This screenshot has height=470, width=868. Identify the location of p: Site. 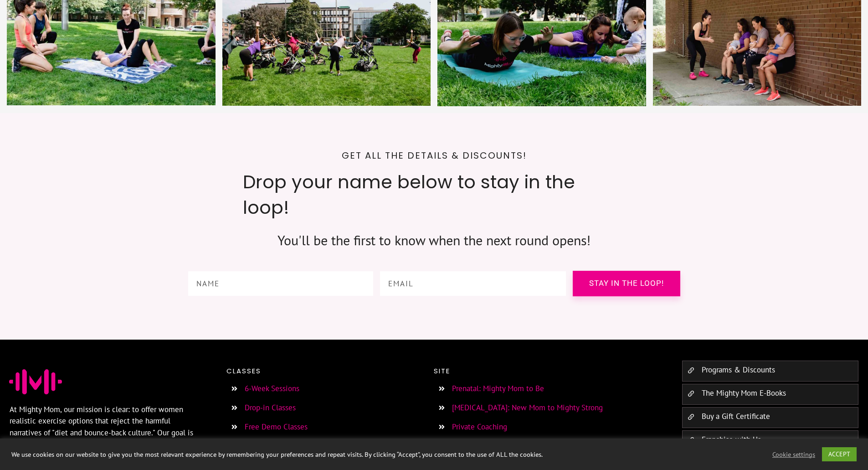
(548, 371).